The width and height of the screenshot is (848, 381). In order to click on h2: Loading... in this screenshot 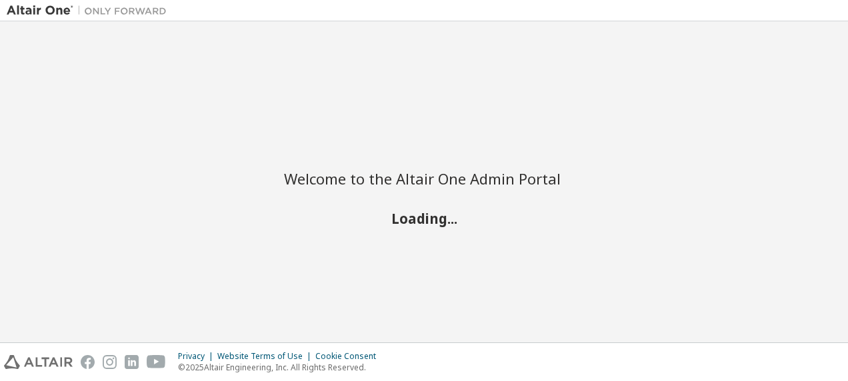, I will do `click(424, 219)`.